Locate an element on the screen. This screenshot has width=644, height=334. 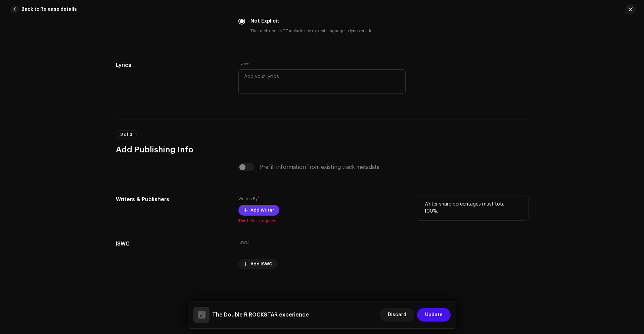
label: Not Explicit is located at coordinates (265, 21).